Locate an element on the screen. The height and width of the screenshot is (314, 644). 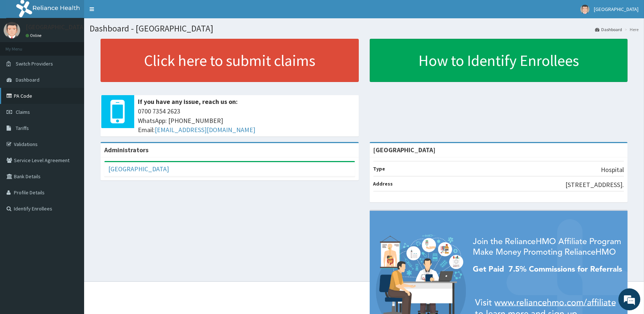
li: Here is located at coordinates (630, 29).